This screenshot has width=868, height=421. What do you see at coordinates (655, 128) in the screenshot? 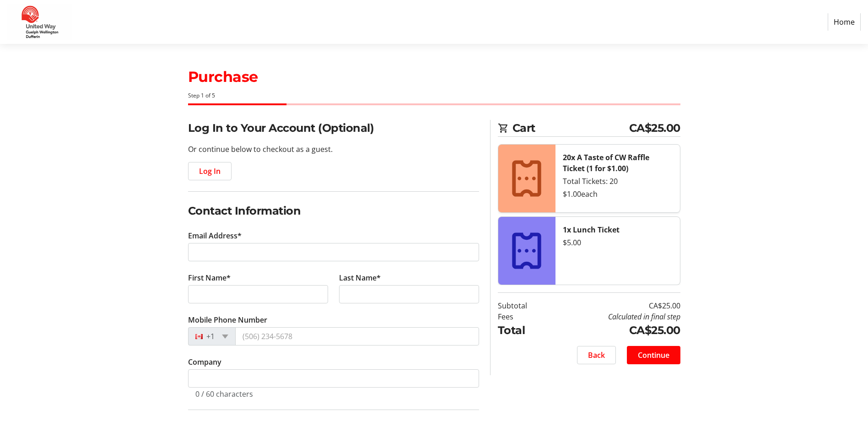
I see `span: CA$25.00` at bounding box center [655, 128].